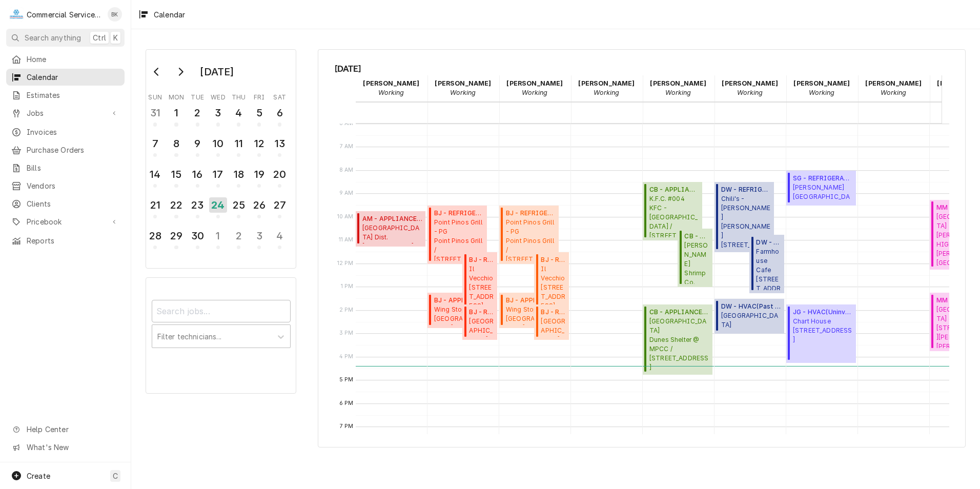  What do you see at coordinates (16, 14) in the screenshot?
I see `div: C` at bounding box center [16, 14].